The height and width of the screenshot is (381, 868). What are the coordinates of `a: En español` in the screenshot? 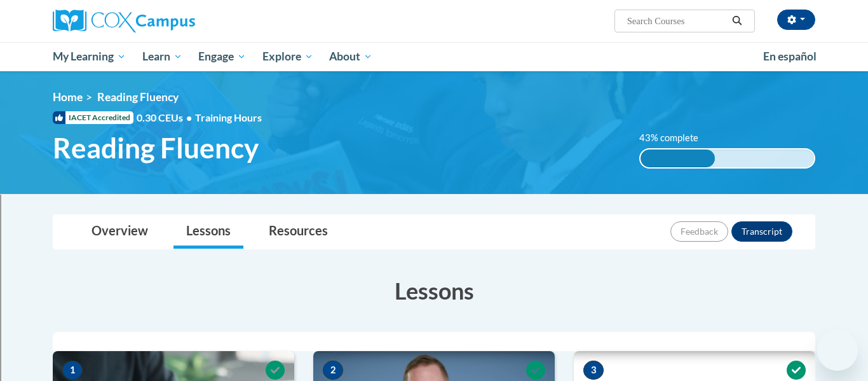 It's located at (789, 57).